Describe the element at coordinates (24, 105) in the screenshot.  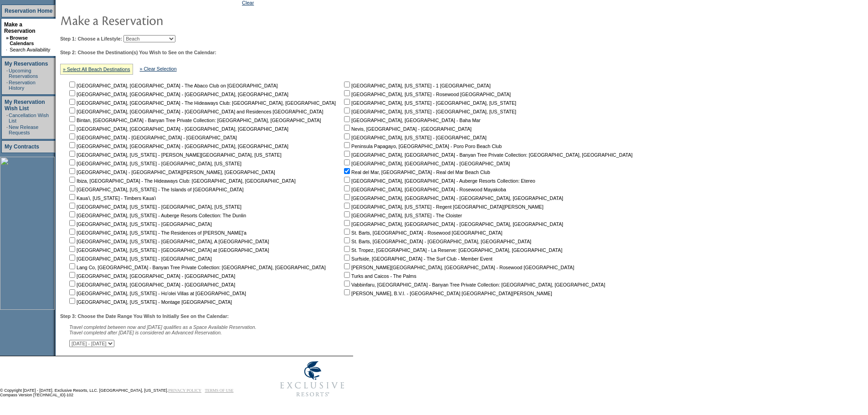
I see `a: My Reservation Wish List` at that location.